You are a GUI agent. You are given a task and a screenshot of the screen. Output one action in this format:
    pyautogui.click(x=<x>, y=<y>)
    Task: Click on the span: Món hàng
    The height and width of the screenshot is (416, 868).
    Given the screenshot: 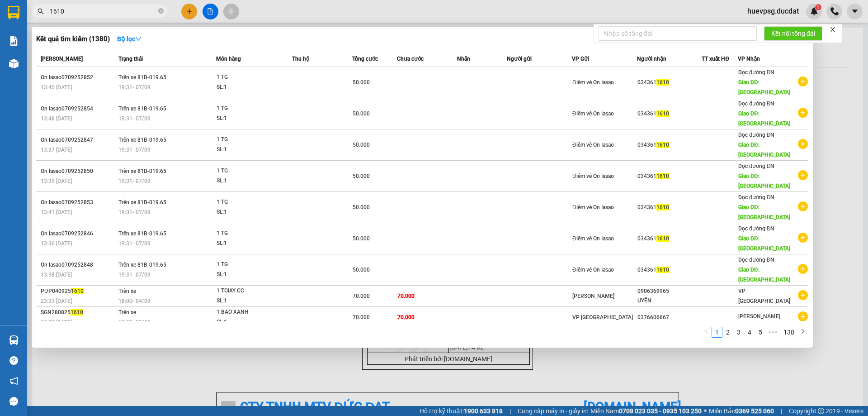 What is the action you would take?
    pyautogui.click(x=228, y=59)
    